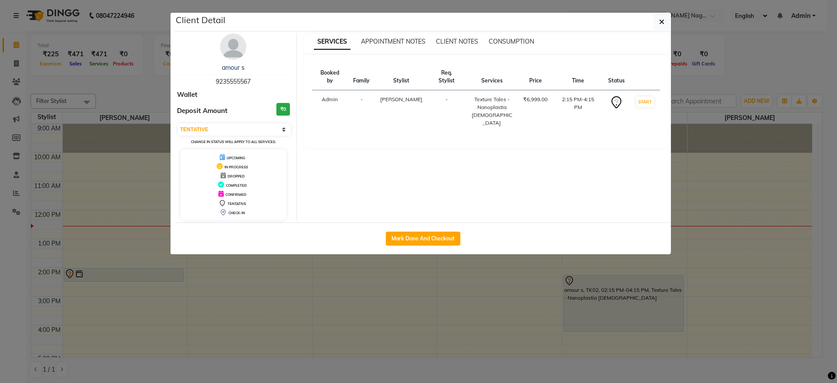  Describe the element at coordinates (332, 42) in the screenshot. I see `span: SERVICES` at that location.